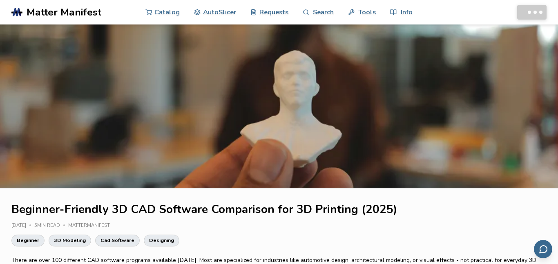 This screenshot has height=264, width=558. I want to click on a: Beginner, so click(28, 241).